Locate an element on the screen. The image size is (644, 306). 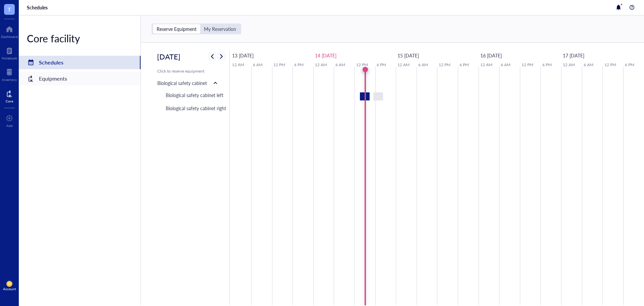
div: My Reservation is located at coordinates (220, 29).